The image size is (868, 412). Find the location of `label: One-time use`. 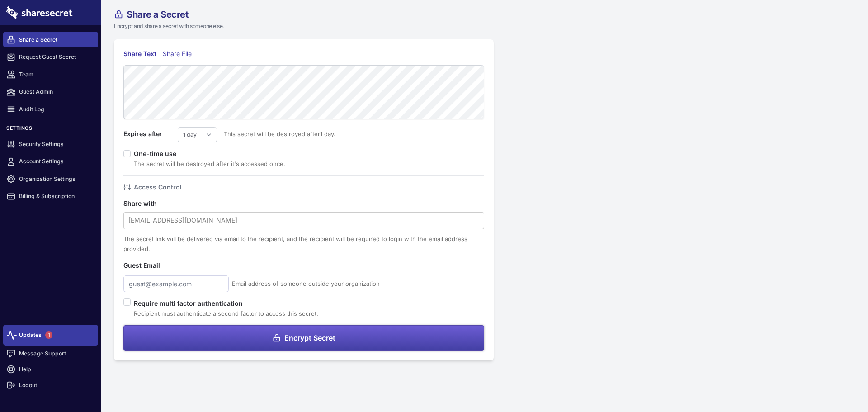

label: One-time use is located at coordinates (158, 154).